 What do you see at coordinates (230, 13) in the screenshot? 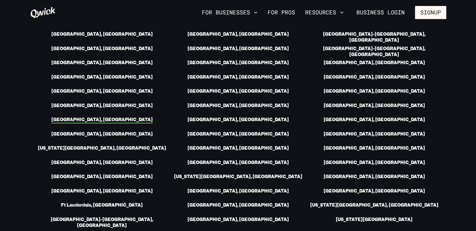
I see `button: For Businesses` at bounding box center [230, 13].